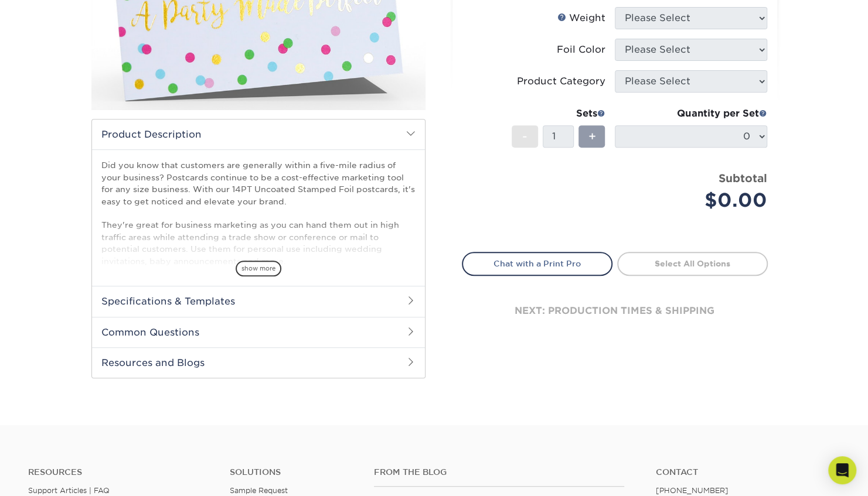 The image size is (868, 496). What do you see at coordinates (258, 363) in the screenshot?
I see `h2: Resources and Blogs` at bounding box center [258, 363].